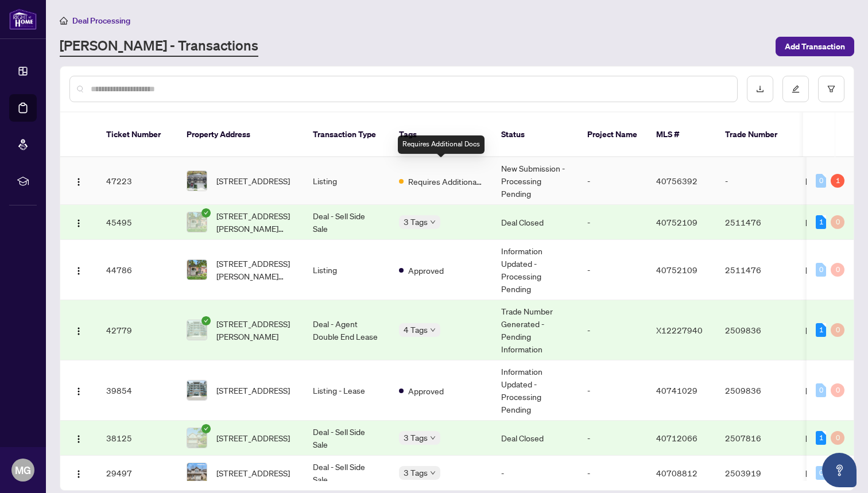  I want to click on span: 4 Tags, so click(416, 329).